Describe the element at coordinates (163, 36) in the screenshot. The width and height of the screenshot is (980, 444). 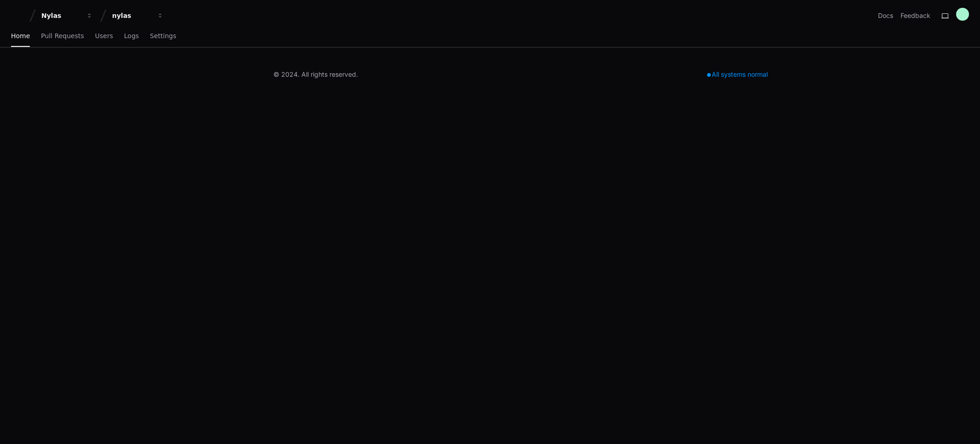
I see `span: Settings` at that location.